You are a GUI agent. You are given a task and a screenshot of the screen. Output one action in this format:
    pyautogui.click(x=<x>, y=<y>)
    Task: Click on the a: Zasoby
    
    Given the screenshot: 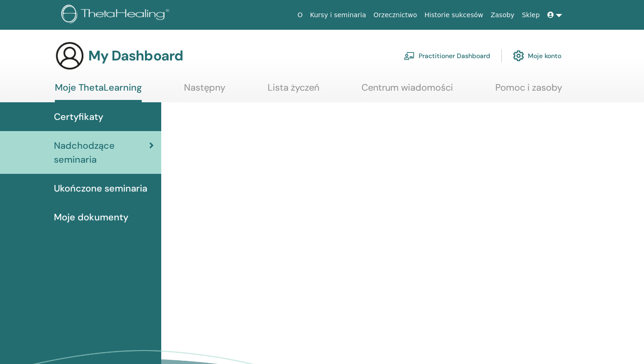 What is the action you would take?
    pyautogui.click(x=502, y=15)
    